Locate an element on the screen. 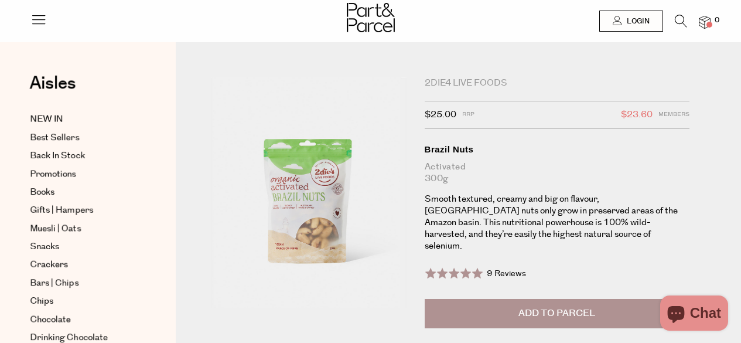 Image resolution: width=741 pixels, height=343 pixels. span: Gifts | Hampers is located at coordinates (61, 210).